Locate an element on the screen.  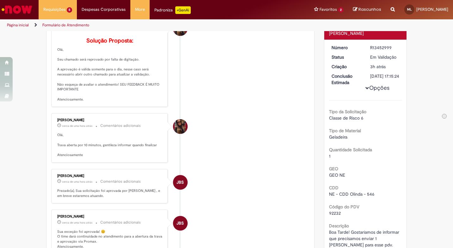
p: Olá, Trava aberta por 10 minutos, gentileza informar quando finalizar Atenciosamente is located at coordinates (110, 145).